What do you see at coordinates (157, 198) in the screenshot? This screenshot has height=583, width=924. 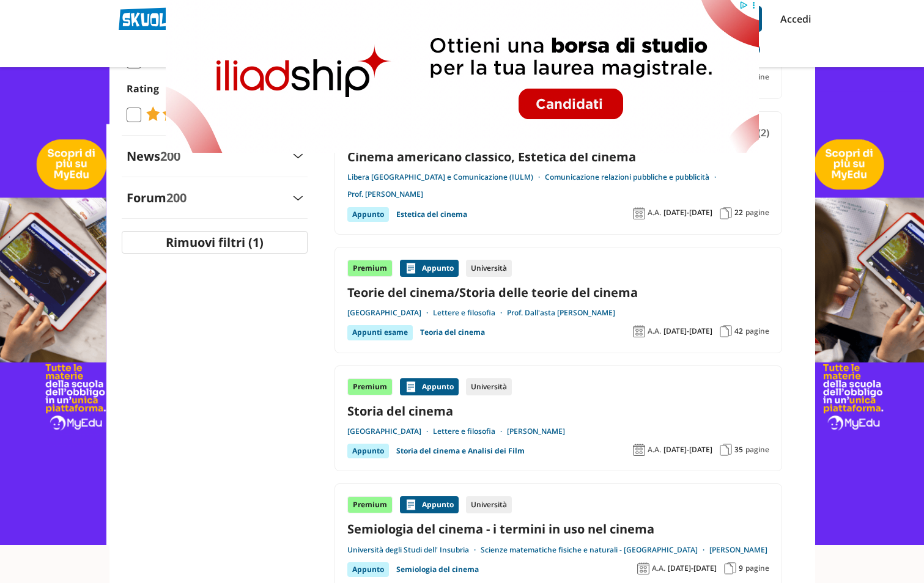 I see `label: Forum` at bounding box center [157, 198].